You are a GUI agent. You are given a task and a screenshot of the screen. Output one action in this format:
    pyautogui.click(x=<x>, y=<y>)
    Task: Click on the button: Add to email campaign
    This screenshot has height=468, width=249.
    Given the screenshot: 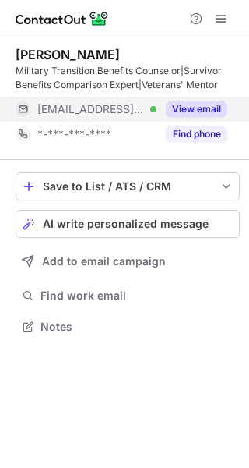 What is the action you would take?
    pyautogui.click(x=128, y=261)
    